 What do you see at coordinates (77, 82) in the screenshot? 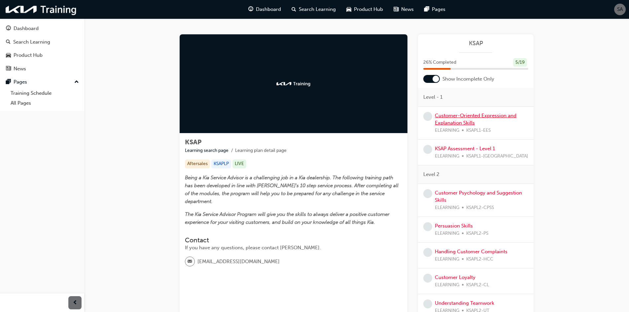
I see `span: up-icon` at bounding box center [77, 82].